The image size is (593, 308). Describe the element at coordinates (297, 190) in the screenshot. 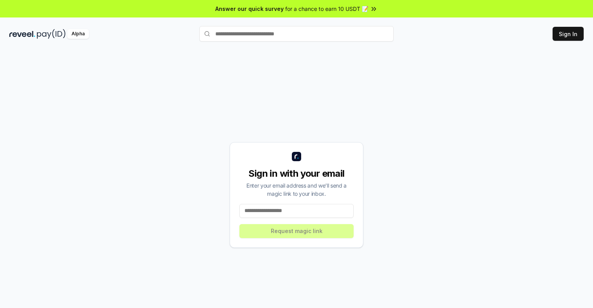

I see `div: Enter your email address and we’ll send a magic link to your inbox.` at that location.